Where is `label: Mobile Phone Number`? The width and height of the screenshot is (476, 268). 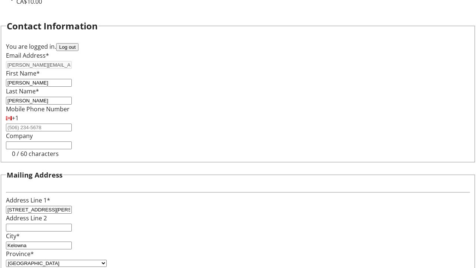
label: Mobile Phone Number is located at coordinates (38, 109).